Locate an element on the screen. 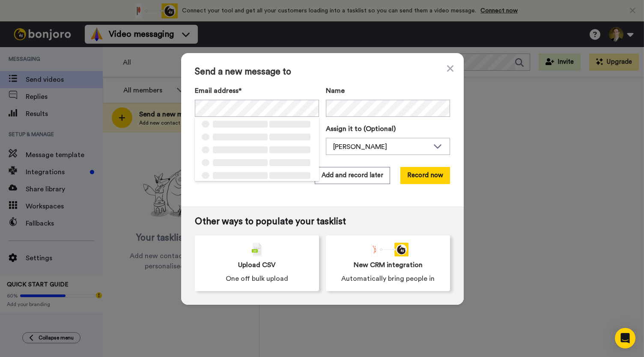  button: Record now is located at coordinates (425, 176).